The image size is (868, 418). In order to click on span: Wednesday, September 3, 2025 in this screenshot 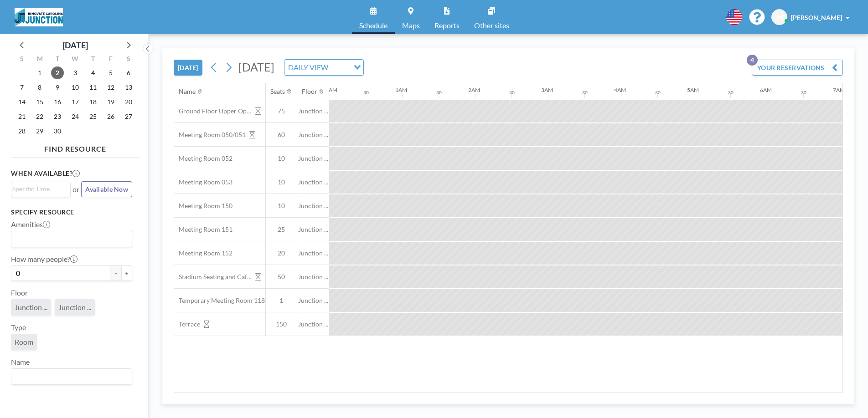, I will do `click(76, 73)`.